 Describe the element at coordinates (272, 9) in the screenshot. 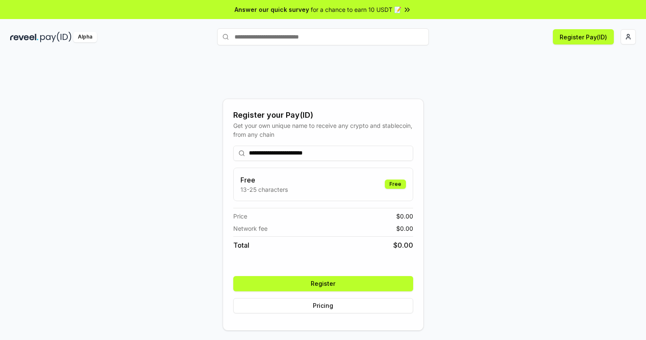

I see `span: Answer our quick survey` at that location.